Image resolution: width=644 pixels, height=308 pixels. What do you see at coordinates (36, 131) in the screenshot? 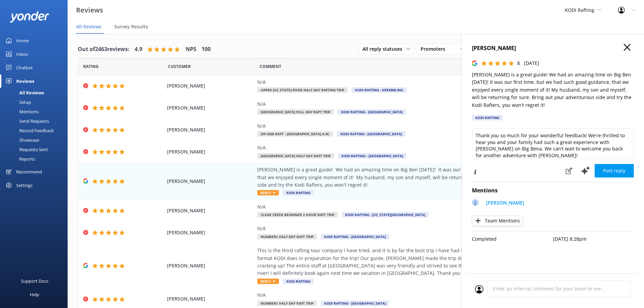
I see `a: Record Feedback` at bounding box center [36, 131].